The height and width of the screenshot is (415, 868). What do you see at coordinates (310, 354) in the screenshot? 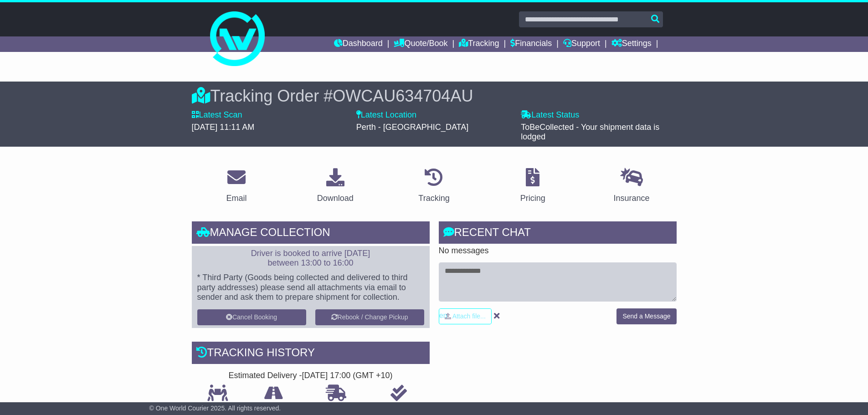
I see `div: Tracking history` at bounding box center [310, 354].